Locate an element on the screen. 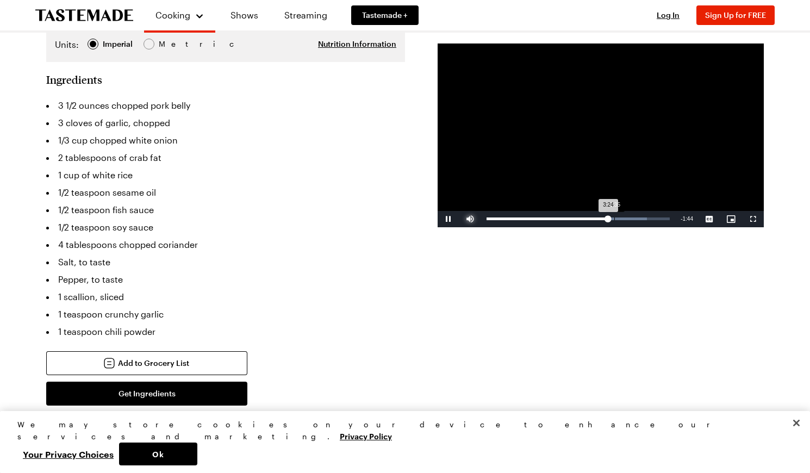 This screenshot has width=810, height=473. li: Pepper, to taste is located at coordinates (226, 279).